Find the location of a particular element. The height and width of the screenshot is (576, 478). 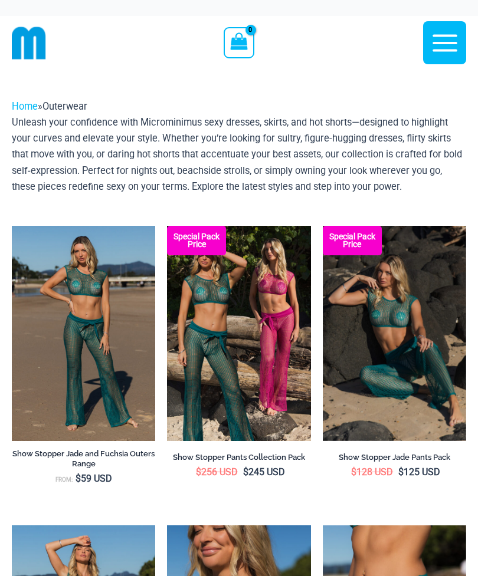

a: View Shopping Cart, empty is located at coordinates (238, 42).